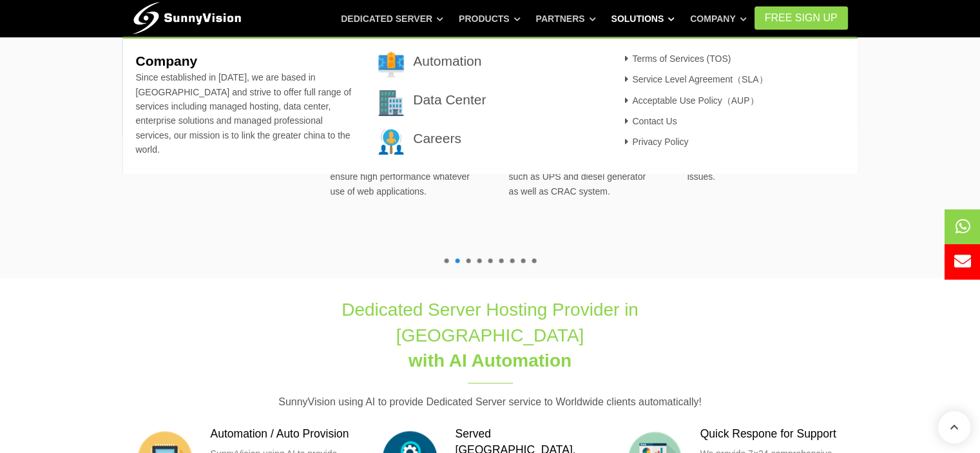 The height and width of the screenshot is (453, 980). Describe the element at coordinates (695, 79) in the screenshot. I see `a: Service Level Agreement（SLA）` at that location.